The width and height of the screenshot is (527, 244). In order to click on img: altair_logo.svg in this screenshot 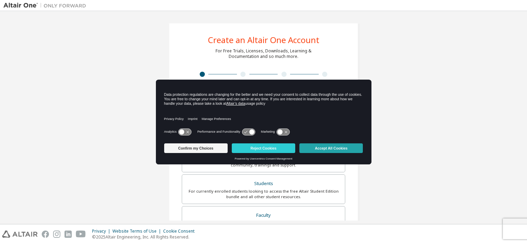, I will do `click(20, 234)`.